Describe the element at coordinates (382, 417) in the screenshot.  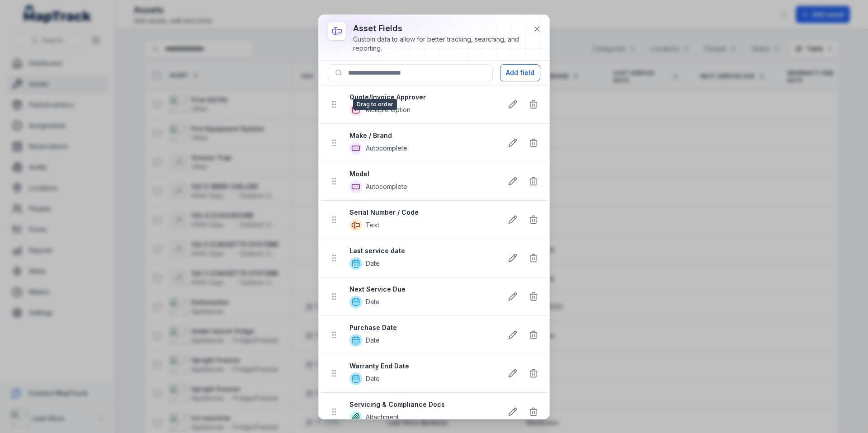
I see `span: Attachment` at that location.